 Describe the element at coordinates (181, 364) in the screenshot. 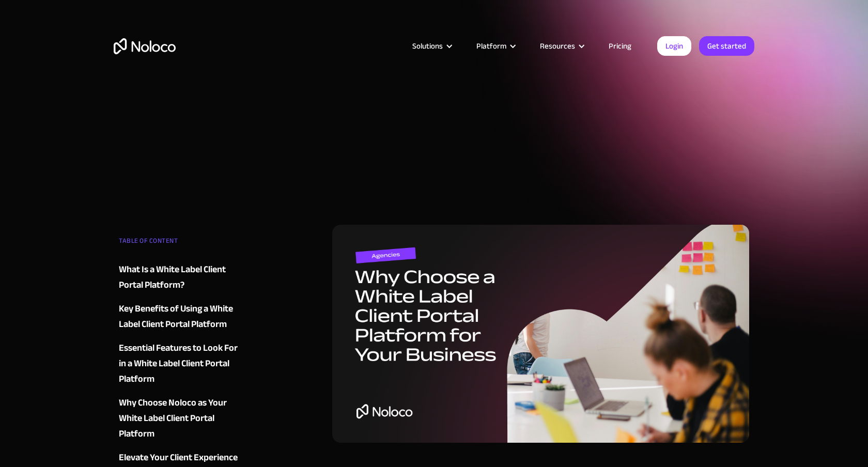

I see `a: Essential Features to Look For in a White Label Client Portal Platform` at that location.